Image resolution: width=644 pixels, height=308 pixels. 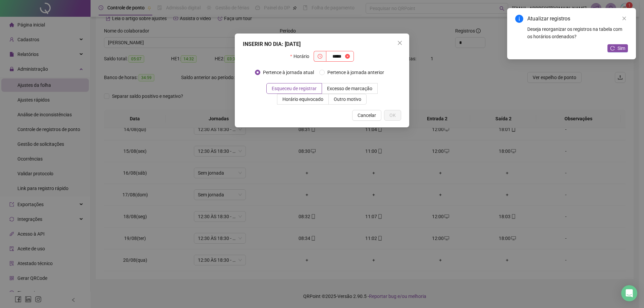 I want to click on button: Cancelar, so click(x=367, y=115).